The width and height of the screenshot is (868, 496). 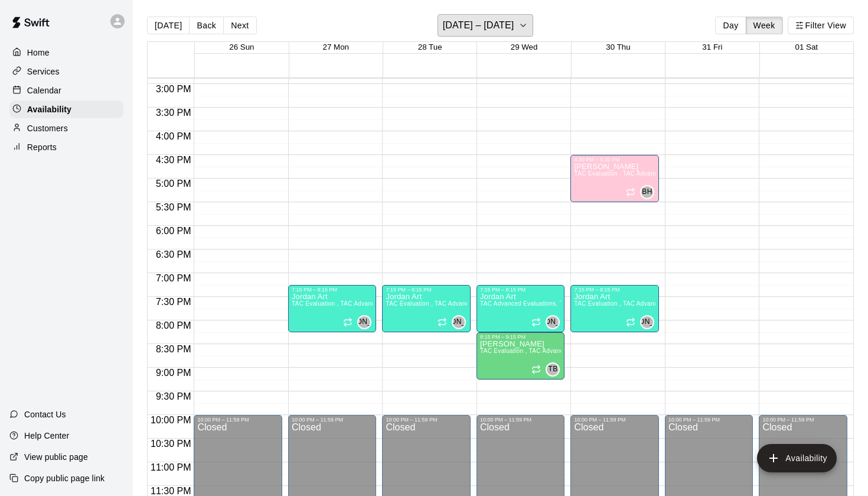 I want to click on a: Calendar, so click(x=66, y=91).